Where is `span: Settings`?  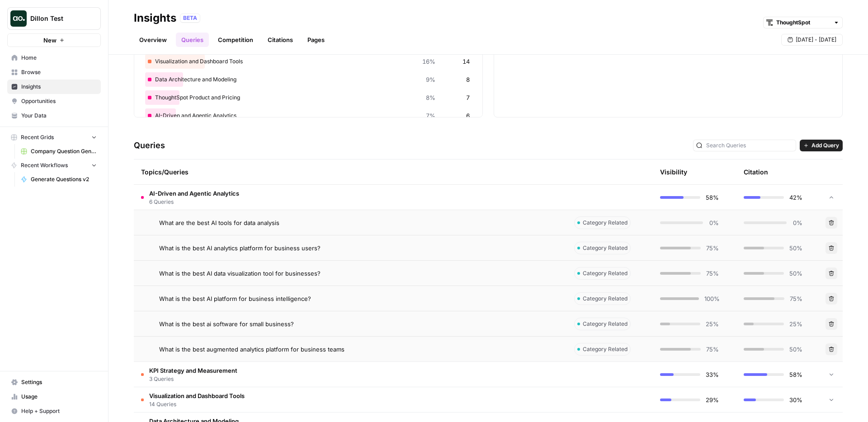 span: Settings is located at coordinates (59, 382).